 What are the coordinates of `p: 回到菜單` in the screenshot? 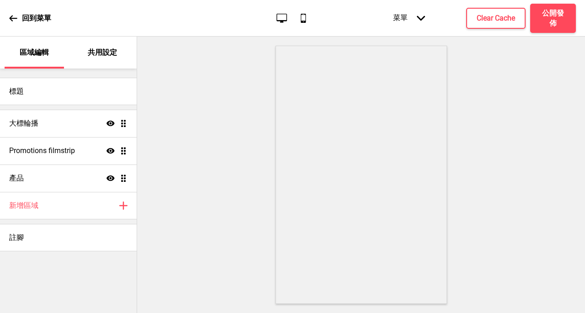 It's located at (37, 18).